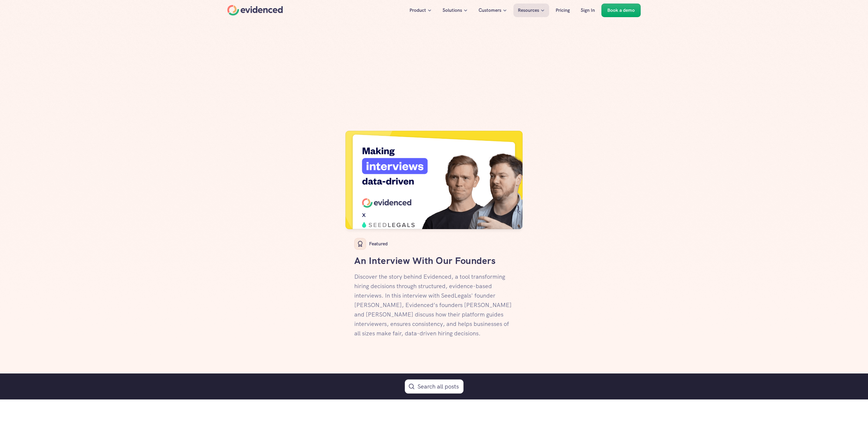  I want to click on img: Andy & Phil, so click(434, 180).